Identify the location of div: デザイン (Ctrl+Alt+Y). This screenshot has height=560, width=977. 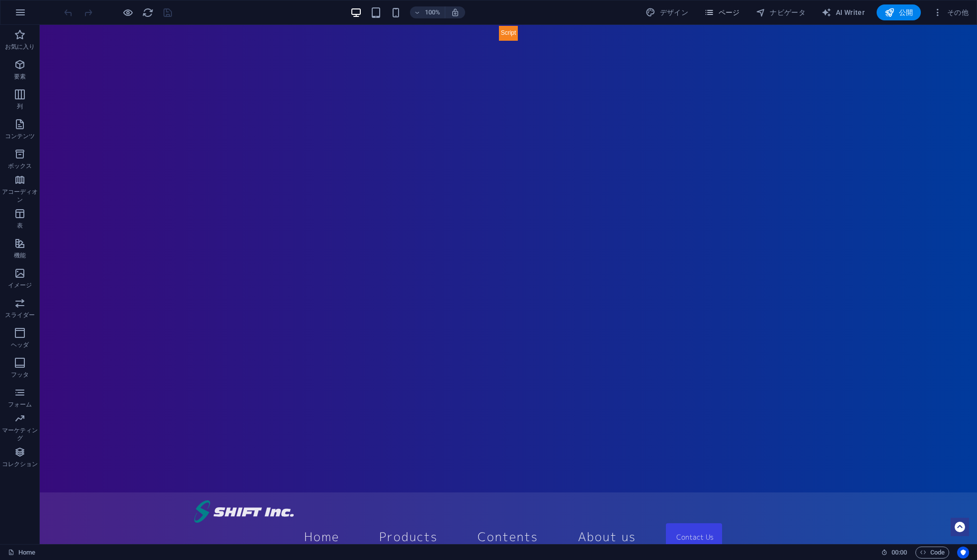
(667, 12).